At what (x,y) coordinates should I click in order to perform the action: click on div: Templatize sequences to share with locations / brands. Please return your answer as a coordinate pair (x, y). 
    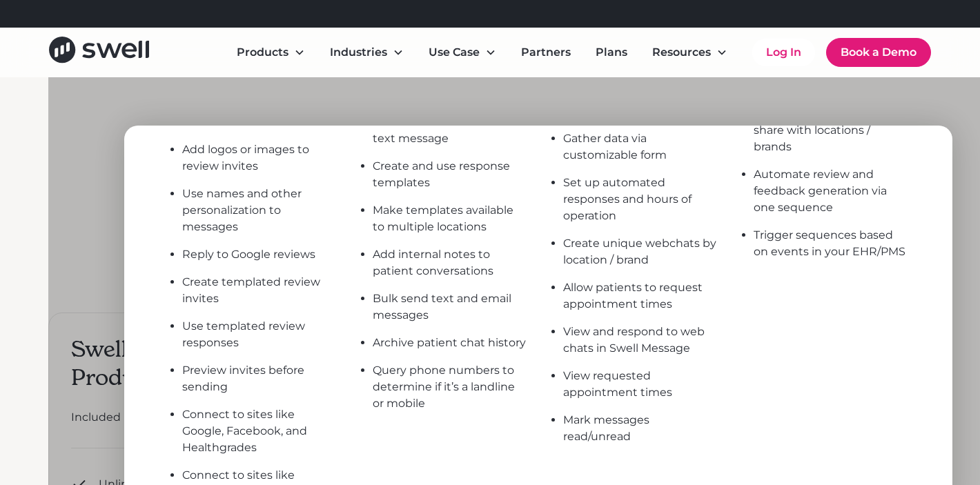
    Looking at the image, I should click on (831, 130).